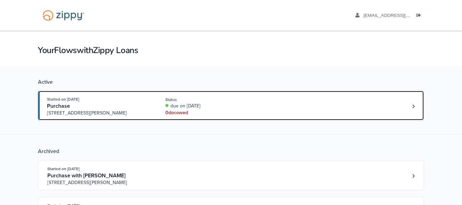 This screenshot has width=462, height=205. What do you see at coordinates (231, 175) in the screenshot?
I see `a: Open loan 4215448` at bounding box center [231, 175].